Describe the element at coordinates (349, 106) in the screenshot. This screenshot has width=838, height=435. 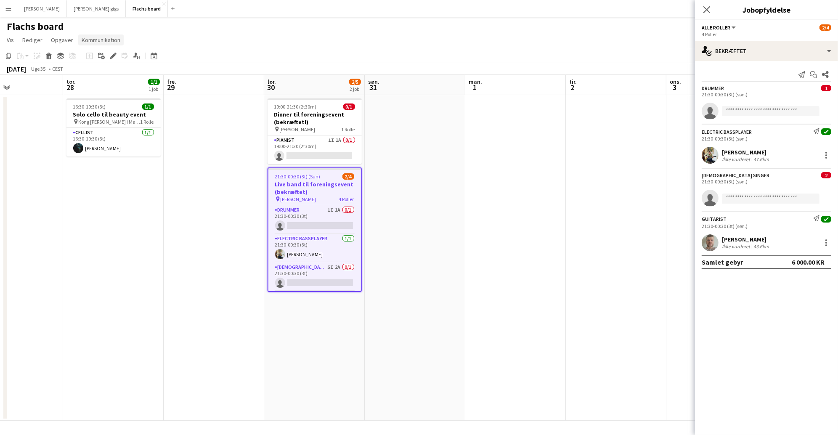
I see `span: 0/1` at that location.